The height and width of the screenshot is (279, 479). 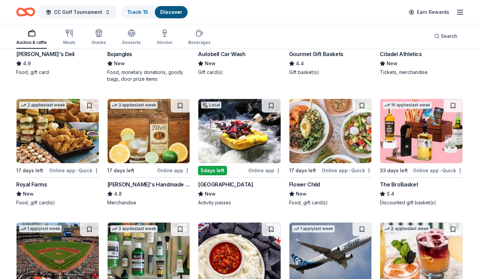 I want to click on button: Auction & raffle, so click(x=31, y=37).